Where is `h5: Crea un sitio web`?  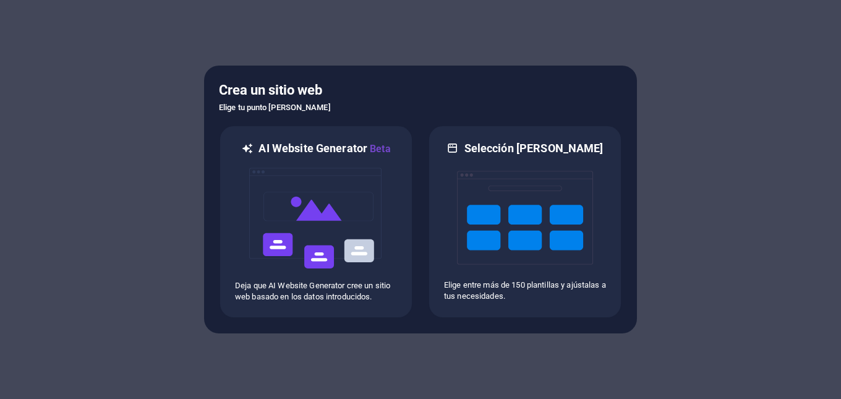 h5: Crea un sitio web is located at coordinates (421, 90).